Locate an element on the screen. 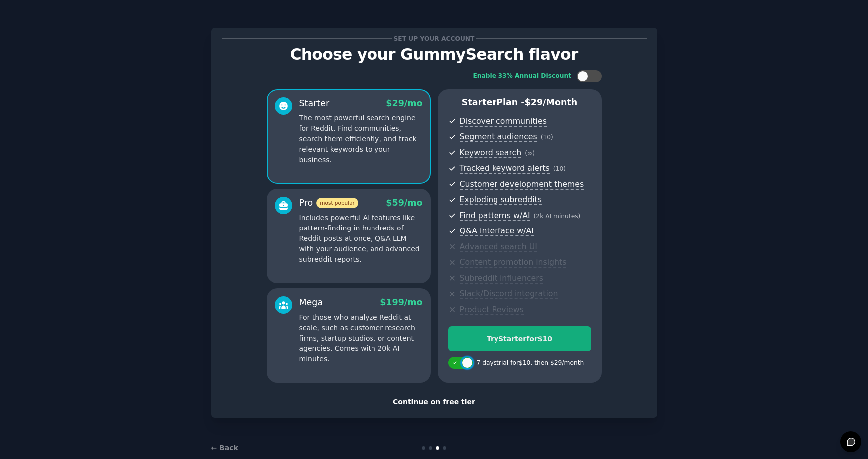 The image size is (868, 459). div: Continue on free tier is located at coordinates (434, 401).